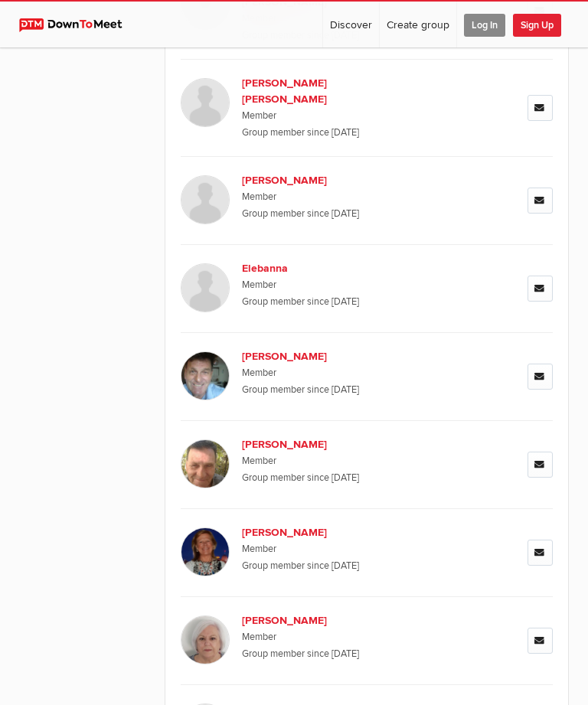 The height and width of the screenshot is (705, 588). Describe the element at coordinates (485, 24) in the screenshot. I see `a: Log In` at that location.